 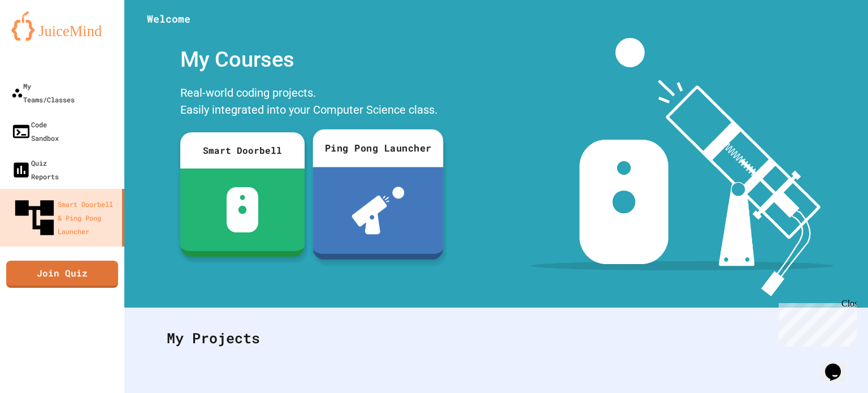 I want to click on div: Quiz Reports, so click(x=35, y=170).